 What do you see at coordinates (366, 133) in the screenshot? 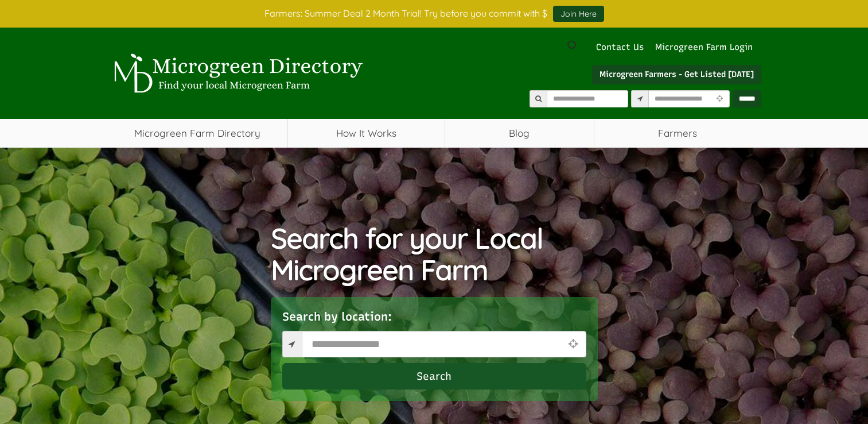
I see `a: How It Works` at bounding box center [366, 133].